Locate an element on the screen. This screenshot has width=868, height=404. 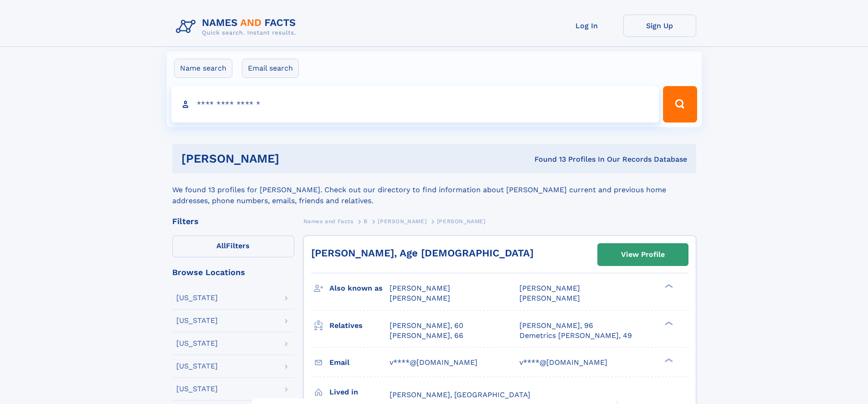
button: Search Button is located at coordinates (680, 104).